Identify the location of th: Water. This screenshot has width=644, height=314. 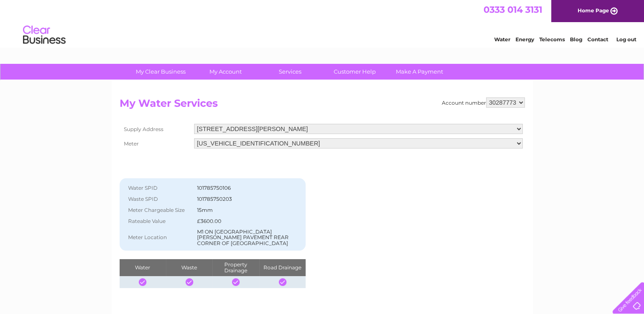
(142, 267).